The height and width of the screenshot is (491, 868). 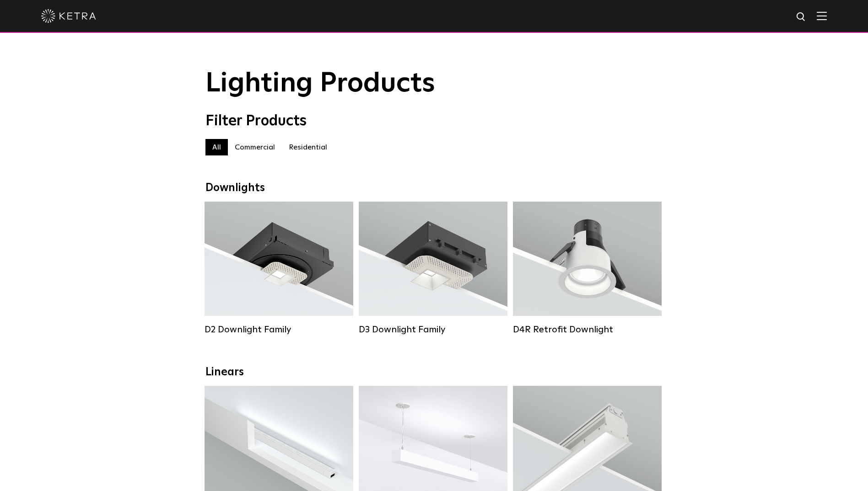 I want to click on div: D4R Retrofit Downlight, so click(x=587, y=330).